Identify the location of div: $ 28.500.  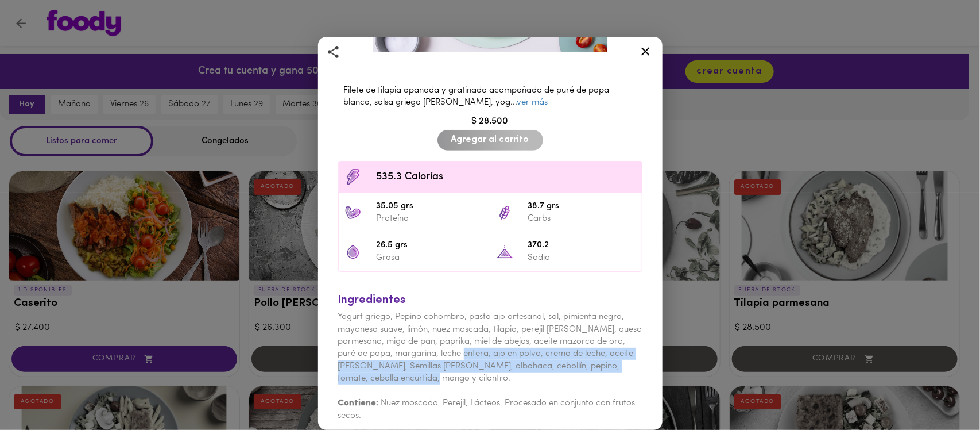
(490, 121).